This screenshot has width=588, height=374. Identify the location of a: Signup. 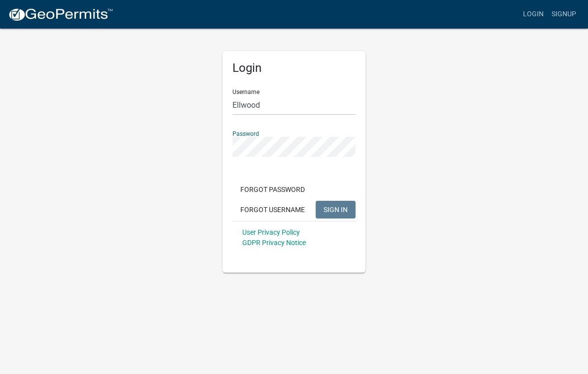
(564, 14).